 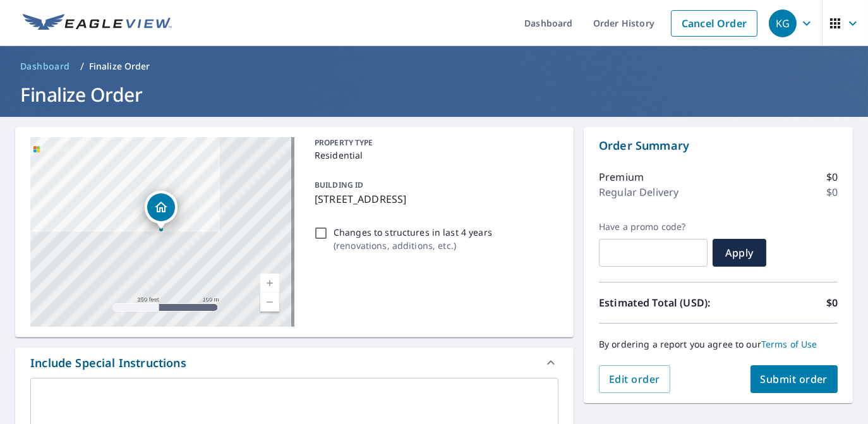 What do you see at coordinates (739, 253) in the screenshot?
I see `button: Apply` at bounding box center [739, 253].